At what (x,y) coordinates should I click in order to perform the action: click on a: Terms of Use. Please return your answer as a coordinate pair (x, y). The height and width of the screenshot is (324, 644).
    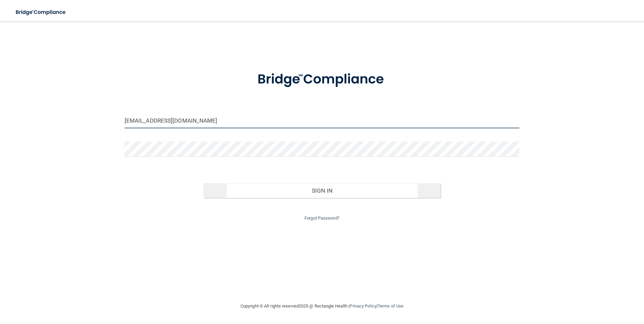
    Looking at the image, I should click on (390, 306).